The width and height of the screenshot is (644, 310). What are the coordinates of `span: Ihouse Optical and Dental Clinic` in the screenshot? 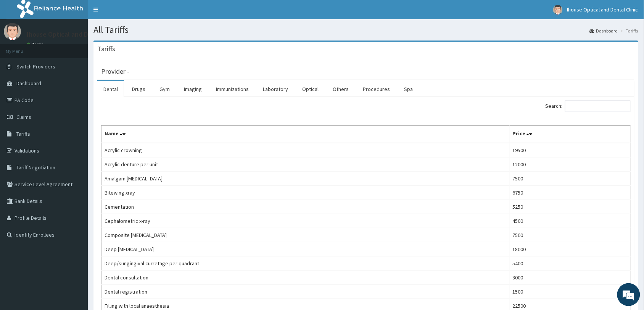 It's located at (603, 10).